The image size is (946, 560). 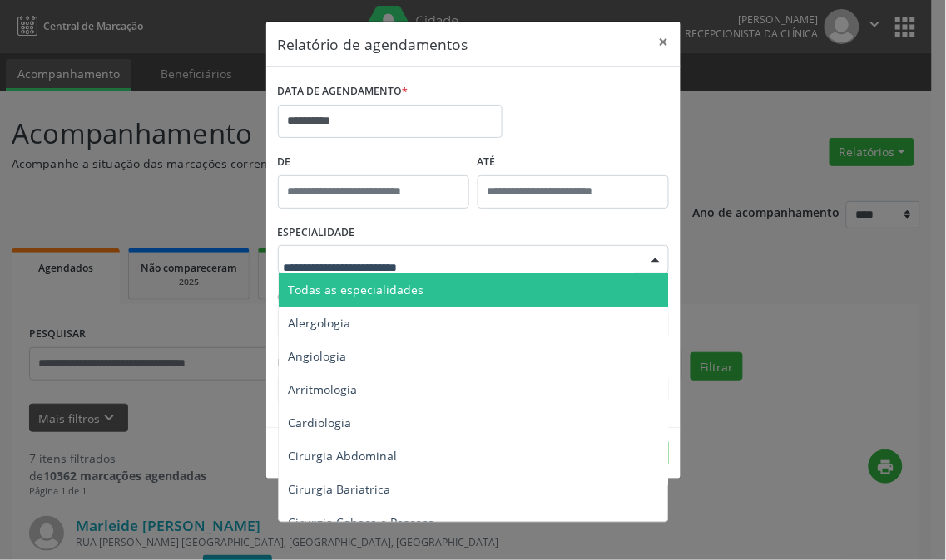 I want to click on span: Todas as especialidades, so click(x=356, y=289).